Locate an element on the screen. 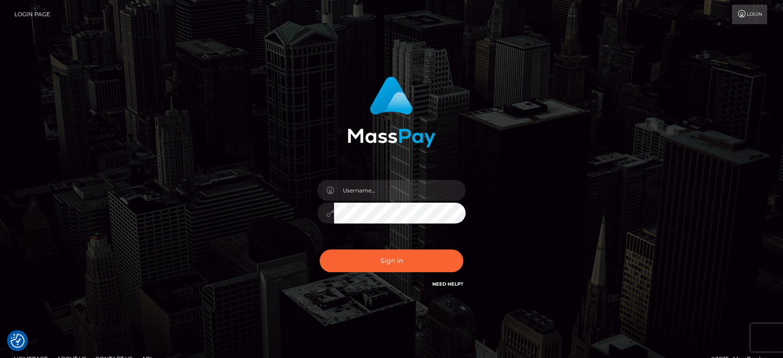 The width and height of the screenshot is (783, 358). img: MassPay Login is located at coordinates (391, 112).